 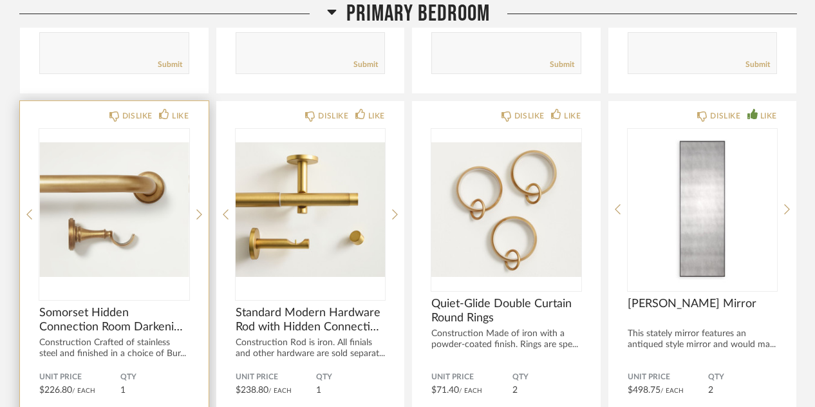 I want to click on div: This stately mirror features an antiqued style mirror and would ma..., so click(x=702, y=339).